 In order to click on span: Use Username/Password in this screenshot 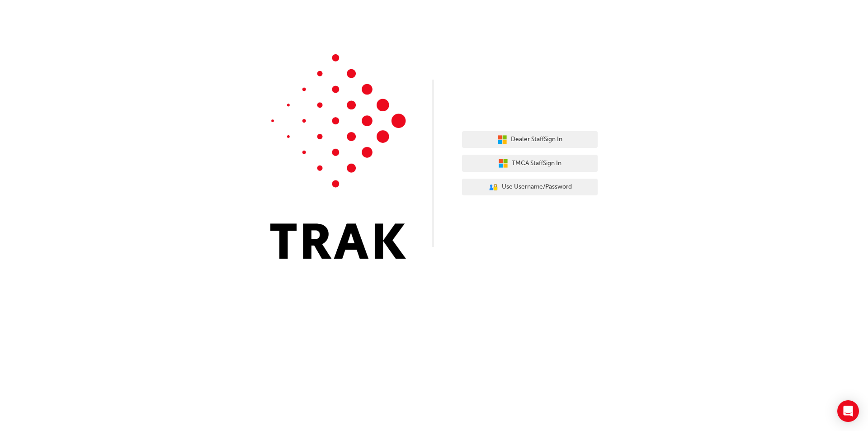, I will do `click(536, 187)`.